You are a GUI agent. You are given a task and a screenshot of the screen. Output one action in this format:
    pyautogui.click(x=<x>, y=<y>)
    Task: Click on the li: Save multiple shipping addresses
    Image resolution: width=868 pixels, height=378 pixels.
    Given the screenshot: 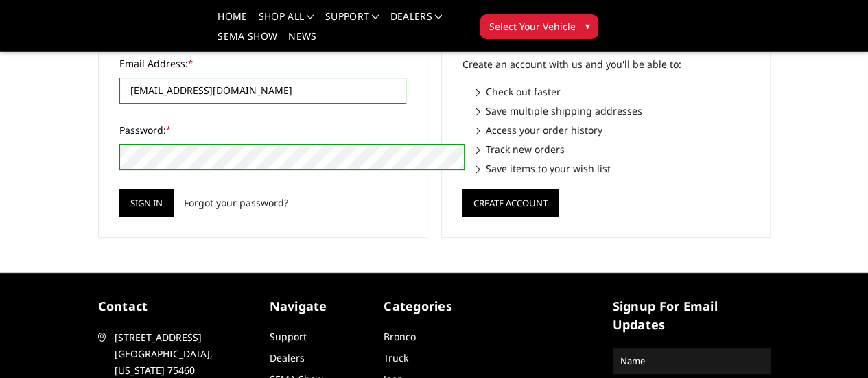 What is the action you would take?
    pyautogui.click(x=612, y=111)
    